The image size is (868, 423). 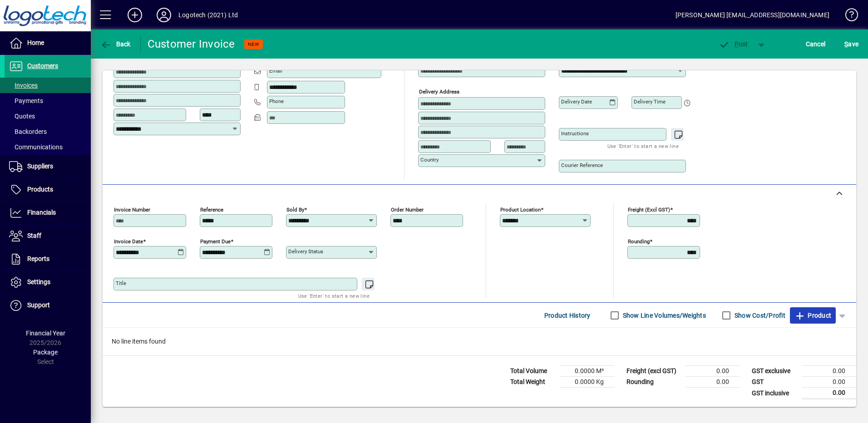 I want to click on button: Post, so click(x=733, y=44).